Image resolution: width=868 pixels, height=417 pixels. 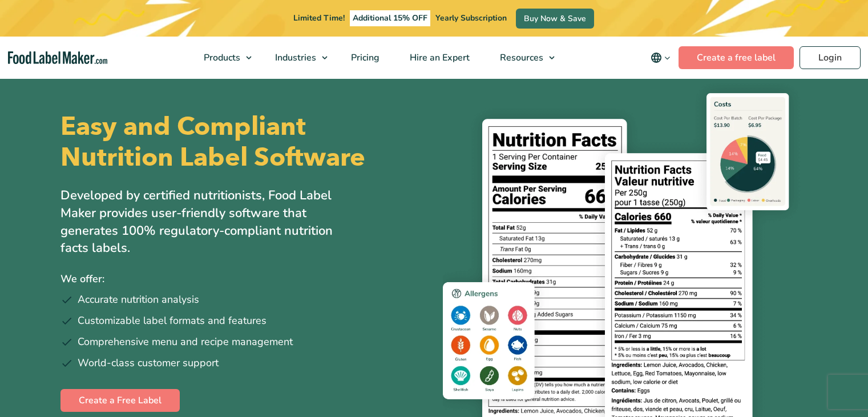 I want to click on span: Industries, so click(x=295, y=58).